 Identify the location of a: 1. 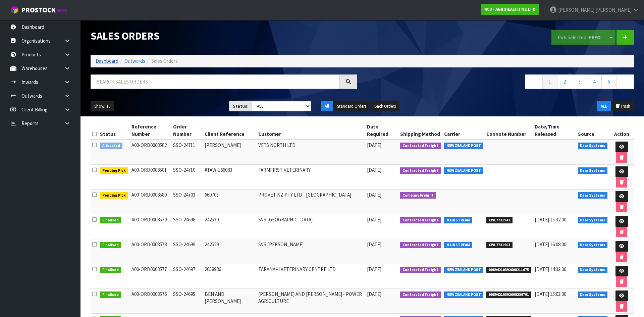
(550, 81).